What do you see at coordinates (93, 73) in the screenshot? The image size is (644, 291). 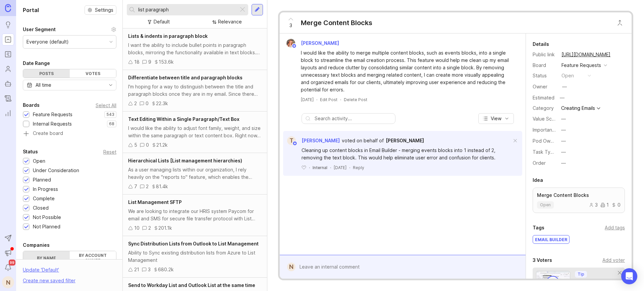 I see `div: Votes` at bounding box center [93, 73].